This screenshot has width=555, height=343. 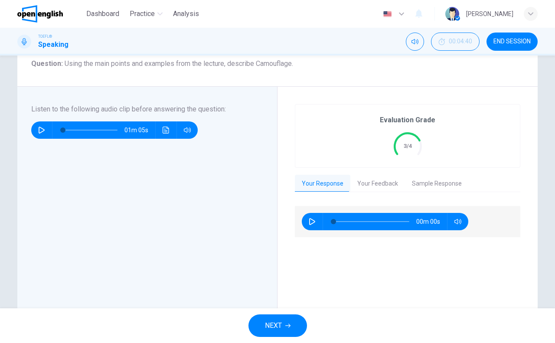 What do you see at coordinates (140, 130) in the screenshot?
I see `span: 01m 05s` at bounding box center [140, 130].